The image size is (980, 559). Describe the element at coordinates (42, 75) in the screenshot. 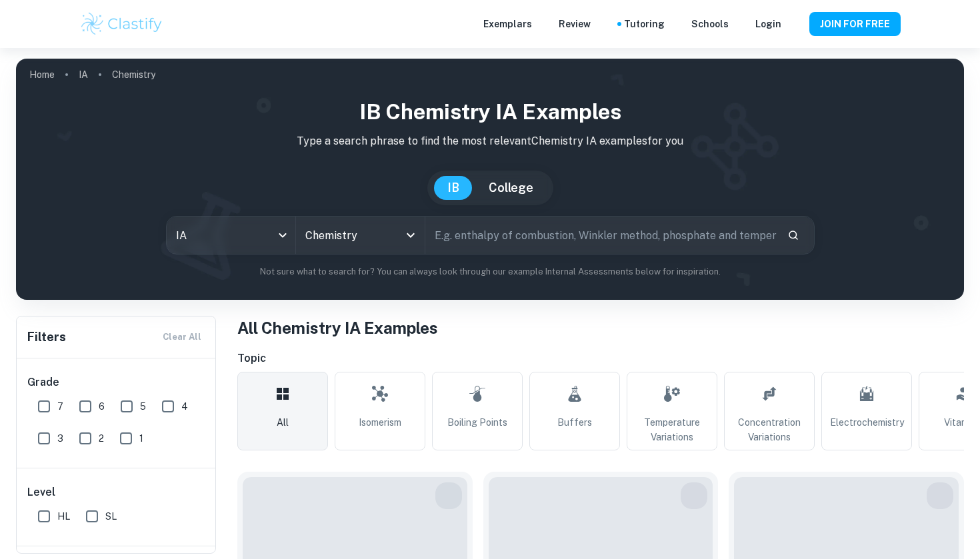

I see `a: Home` at that location.